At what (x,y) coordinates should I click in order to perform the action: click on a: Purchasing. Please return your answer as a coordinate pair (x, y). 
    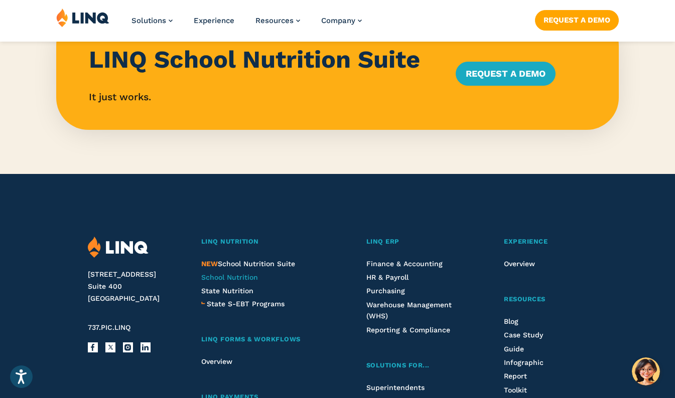
    Looking at the image, I should click on (385, 291).